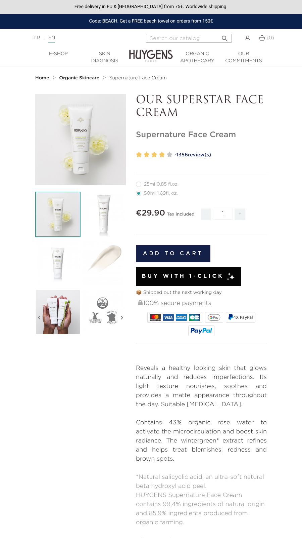  What do you see at coordinates (271, 38) in the screenshot?
I see `span: (0)` at bounding box center [271, 38].